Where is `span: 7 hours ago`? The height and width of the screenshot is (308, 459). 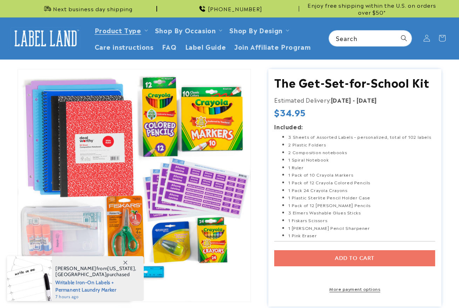
span: 7 hours ago is located at coordinates (96, 297).